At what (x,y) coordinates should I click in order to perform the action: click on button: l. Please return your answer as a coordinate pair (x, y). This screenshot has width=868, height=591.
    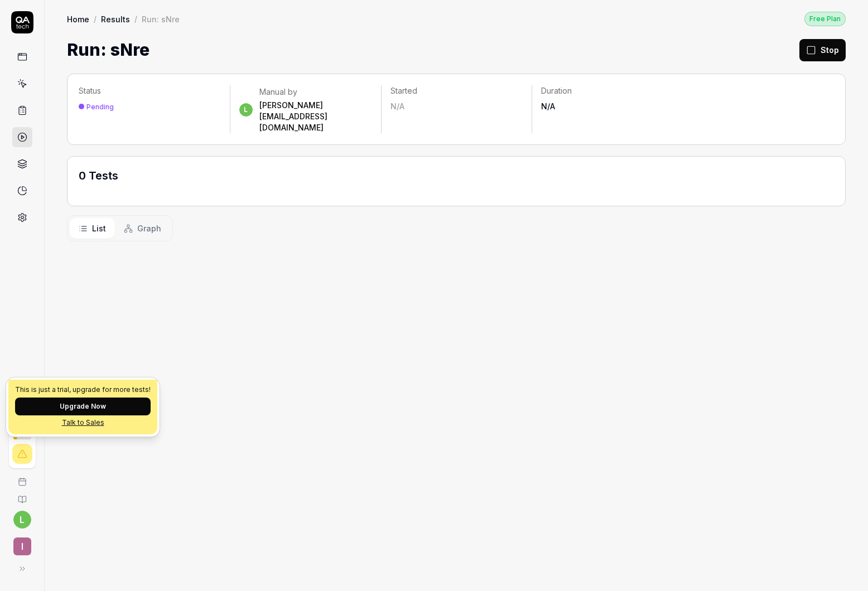
    Looking at the image, I should click on (22, 520).